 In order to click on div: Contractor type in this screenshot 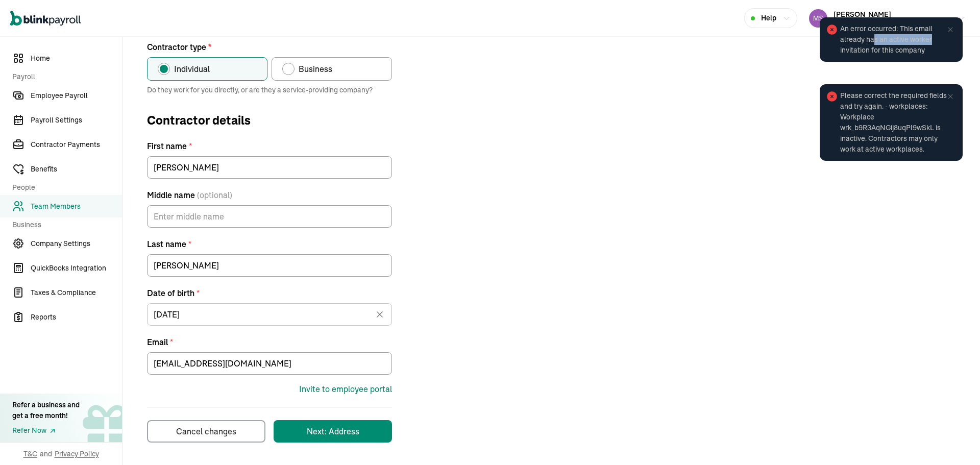, I will do `click(270, 61)`.